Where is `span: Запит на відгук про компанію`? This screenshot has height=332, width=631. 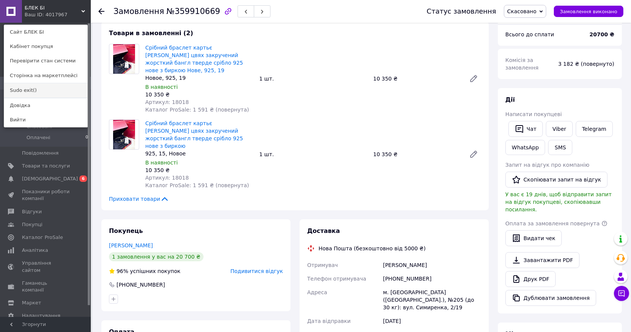
span: Запит на відгук про компанію is located at coordinates (548, 165).